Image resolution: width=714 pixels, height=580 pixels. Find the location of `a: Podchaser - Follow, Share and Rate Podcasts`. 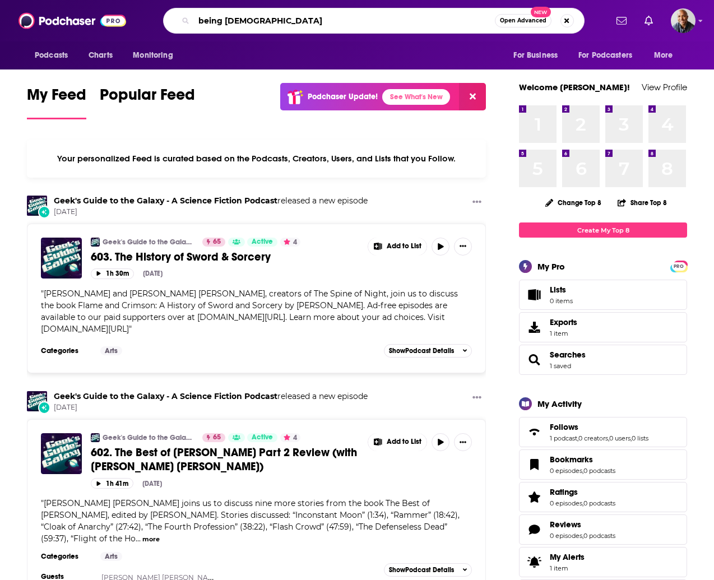

a: Podchaser - Follow, Share and Rate Podcasts is located at coordinates (72, 21).